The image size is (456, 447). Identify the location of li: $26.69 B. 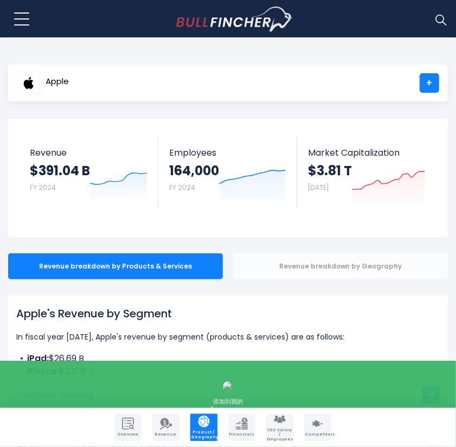
(228, 358).